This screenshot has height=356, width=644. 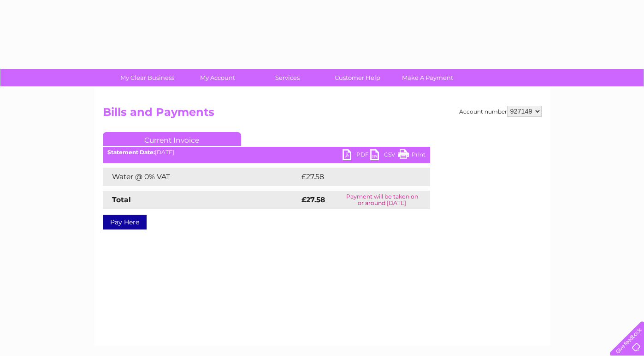 What do you see at coordinates (313, 199) in the screenshot?
I see `strong: £27.58` at bounding box center [313, 199].